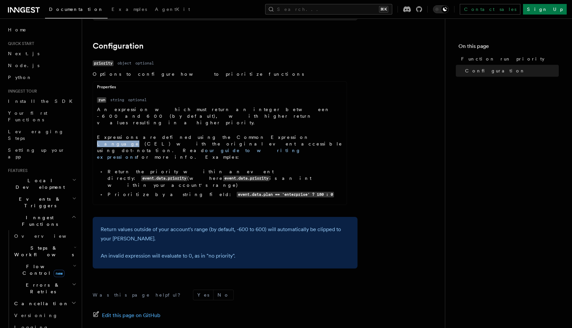 The image size is (572, 328). What do you see at coordinates (45, 270) in the screenshot?
I see `button: Flow Controlnew` at bounding box center [45, 270].